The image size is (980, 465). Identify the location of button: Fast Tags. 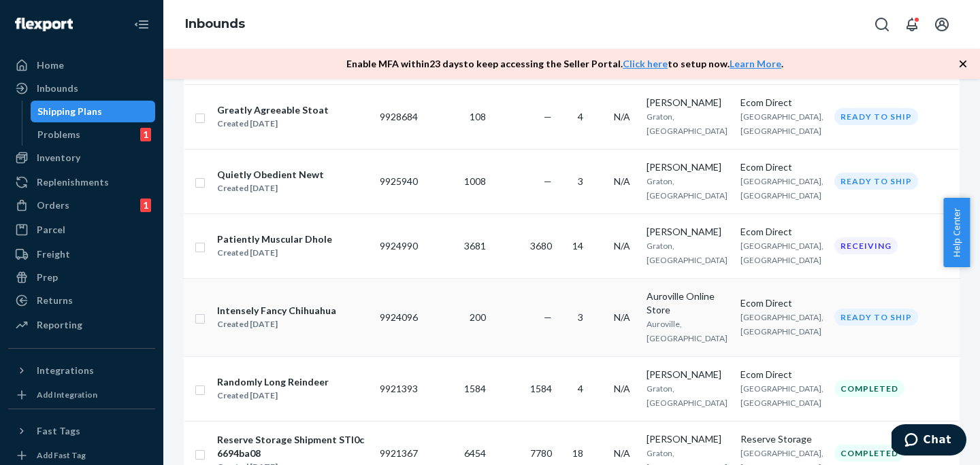
(82, 432).